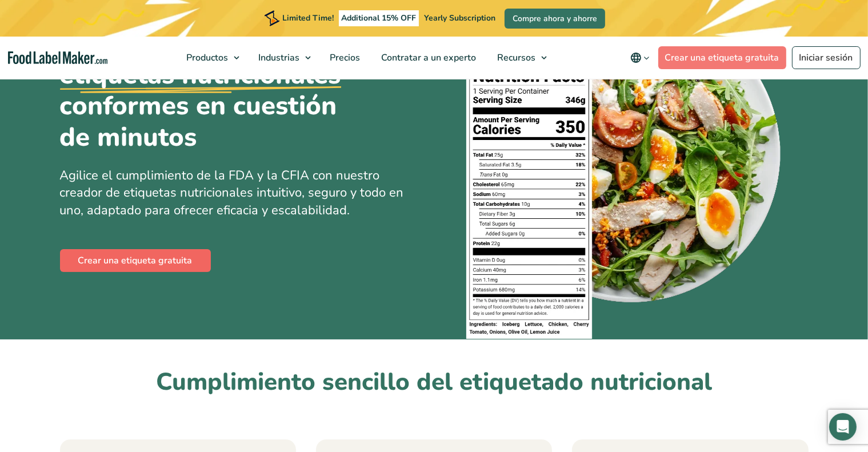  Describe the element at coordinates (201, 75) in the screenshot. I see `u: etiquetas nutricionales` at that location.